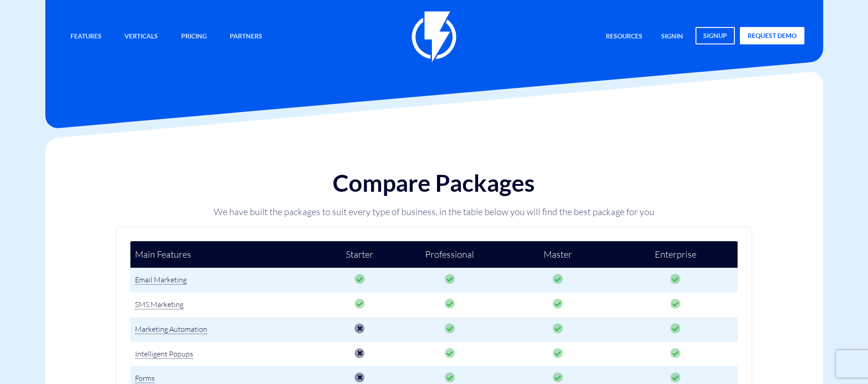 Image resolution: width=868 pixels, height=384 pixels. I want to click on td: Master, so click(558, 254).